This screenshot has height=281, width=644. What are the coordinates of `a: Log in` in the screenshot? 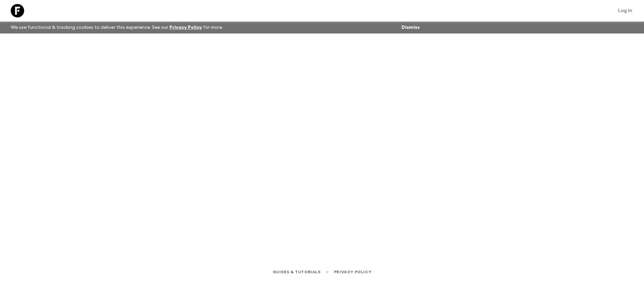 It's located at (625, 11).